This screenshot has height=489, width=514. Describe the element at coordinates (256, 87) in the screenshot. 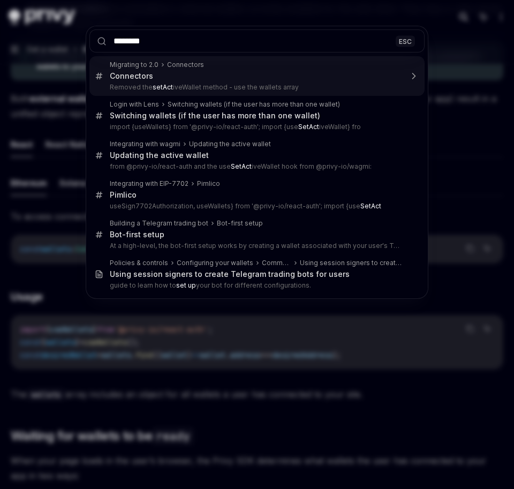

I see `p: Removed the iveWallet method - use the wallets array` at that location.